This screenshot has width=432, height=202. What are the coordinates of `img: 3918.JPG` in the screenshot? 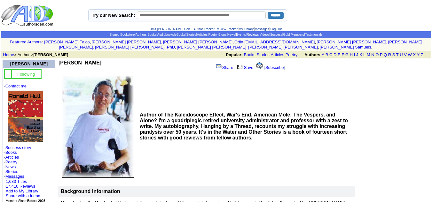 It's located at (98, 127).